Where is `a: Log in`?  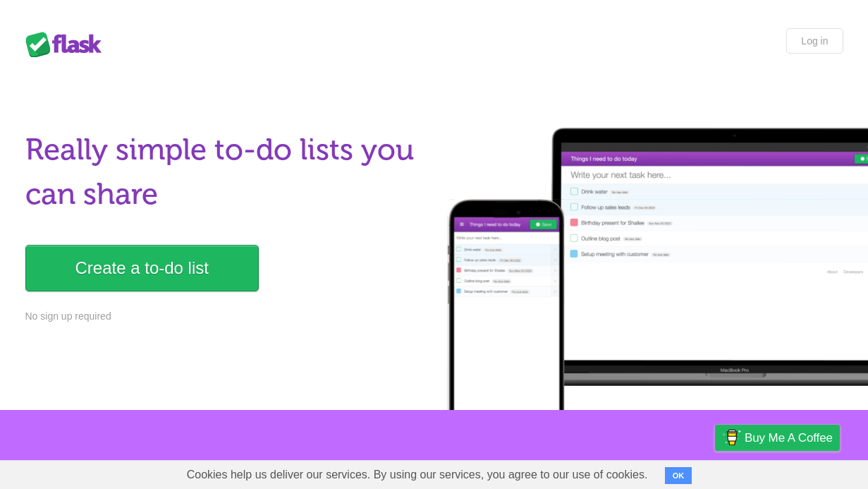 a: Log in is located at coordinates (815, 41).